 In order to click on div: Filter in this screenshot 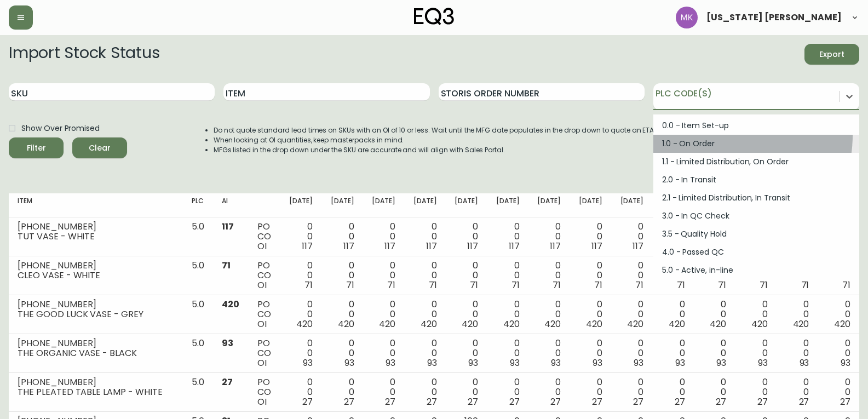, I will do `click(36, 148)`.